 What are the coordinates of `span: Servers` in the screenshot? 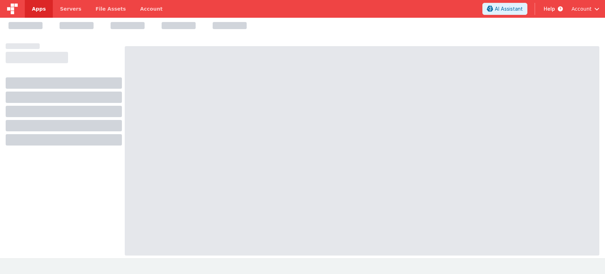 It's located at (71, 9).